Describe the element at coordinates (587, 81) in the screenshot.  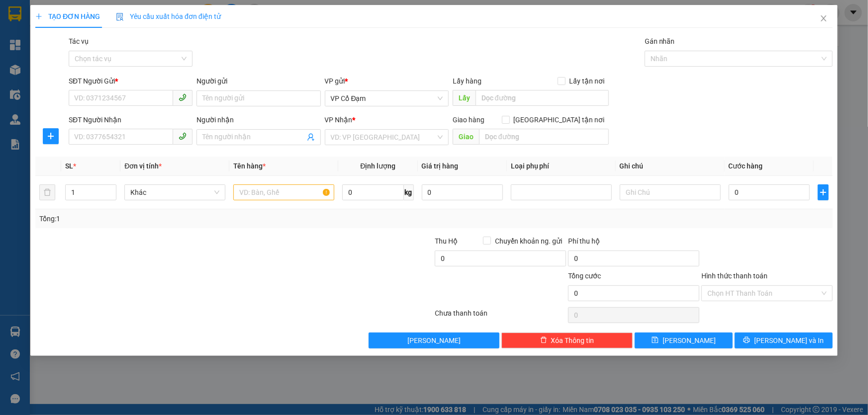
I see `span: Lấy tận nơi` at that location.